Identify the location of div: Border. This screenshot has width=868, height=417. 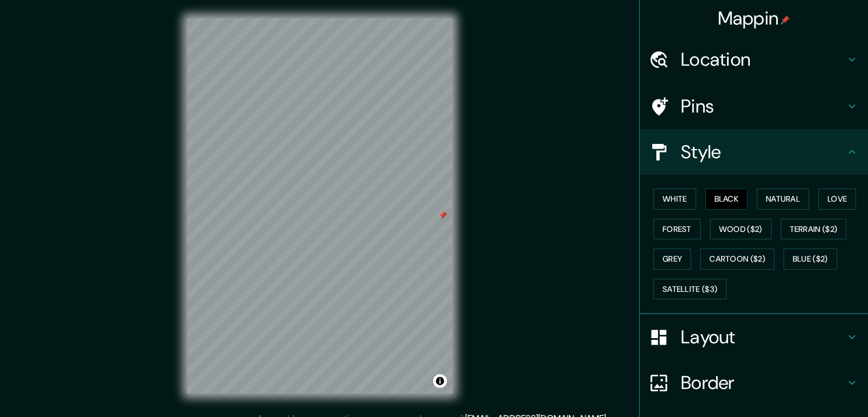
(754, 383).